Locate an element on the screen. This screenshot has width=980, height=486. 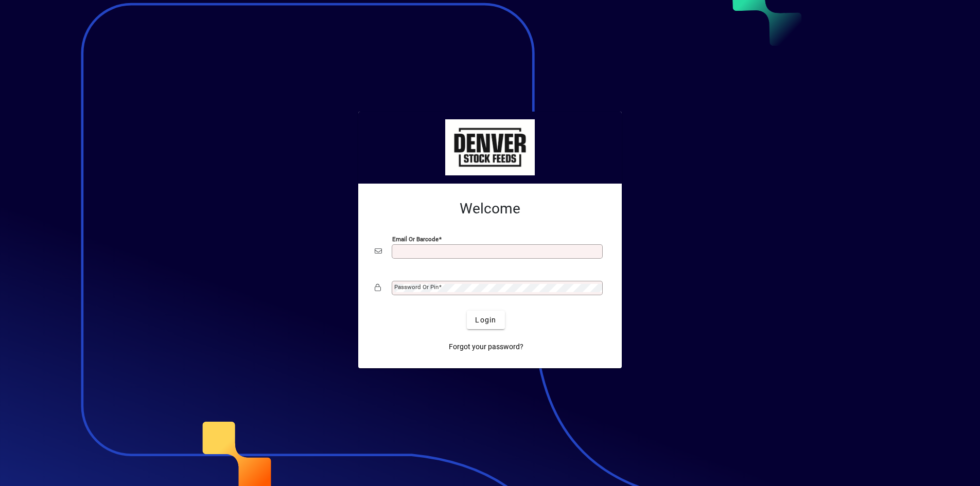
a: Forgot your password? is located at coordinates (486, 347).